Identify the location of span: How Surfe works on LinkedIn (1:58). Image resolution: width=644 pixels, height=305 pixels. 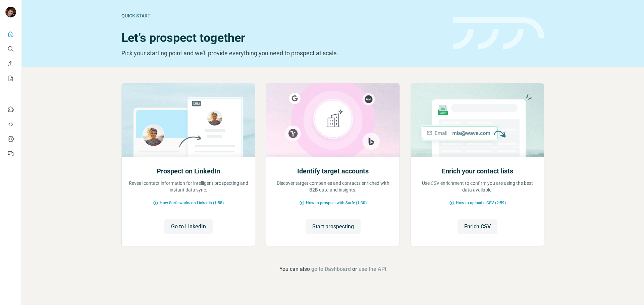
(192, 203).